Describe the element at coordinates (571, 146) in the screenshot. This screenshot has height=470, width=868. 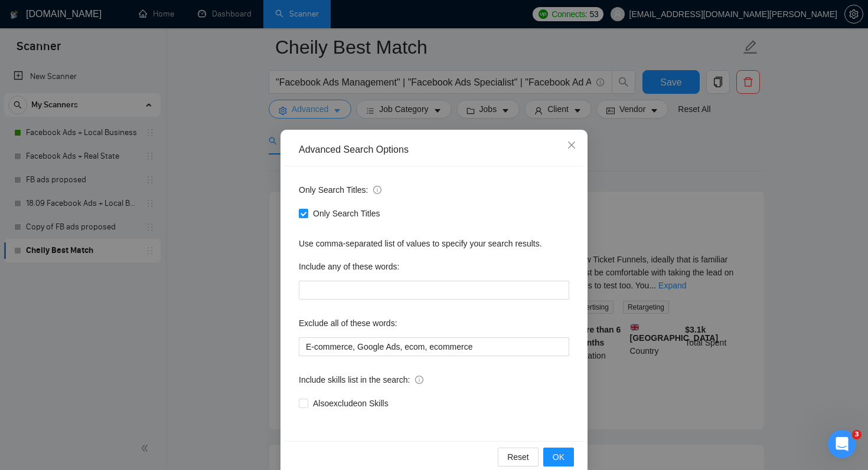
I see `button: Close` at that location.